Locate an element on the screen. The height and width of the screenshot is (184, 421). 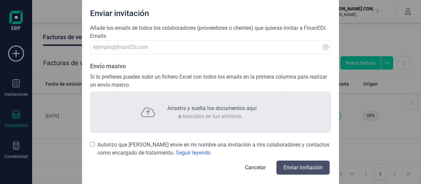
button: Enviar invitación is located at coordinates (303, 168).